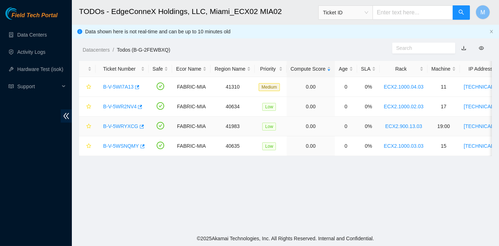 This screenshot has width=499, height=246. Describe the element at coordinates (461, 13) in the screenshot. I see `button: search` at that location.